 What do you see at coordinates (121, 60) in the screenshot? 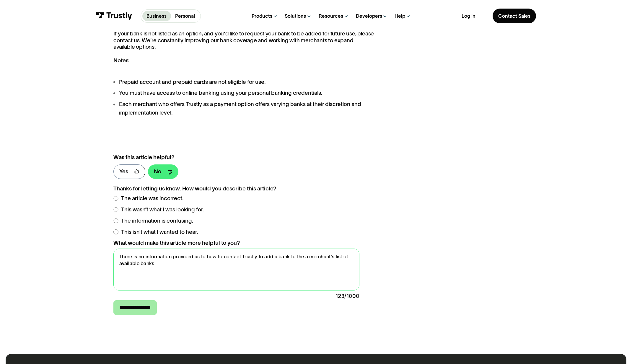
I see `strong: Notes` at bounding box center [121, 60].